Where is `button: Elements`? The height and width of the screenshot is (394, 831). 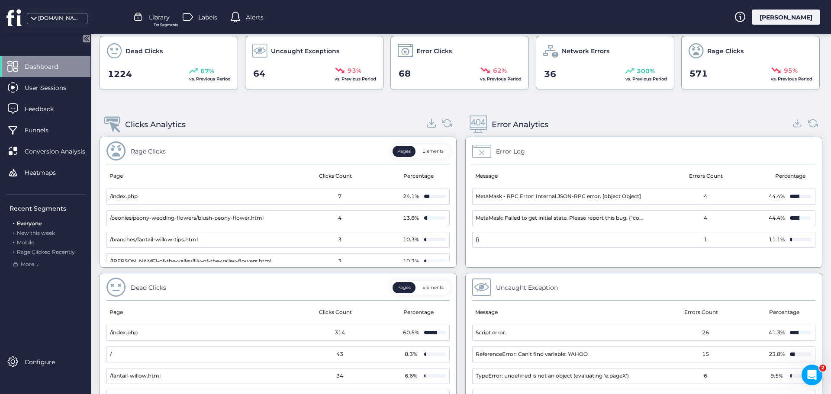
button: Elements is located at coordinates (433, 152).